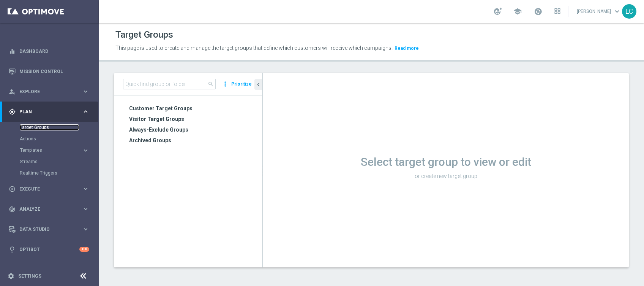 The height and width of the screenshot is (286, 644). What do you see at coordinates (12, 92) in the screenshot?
I see `i: person_search` at bounding box center [12, 92].